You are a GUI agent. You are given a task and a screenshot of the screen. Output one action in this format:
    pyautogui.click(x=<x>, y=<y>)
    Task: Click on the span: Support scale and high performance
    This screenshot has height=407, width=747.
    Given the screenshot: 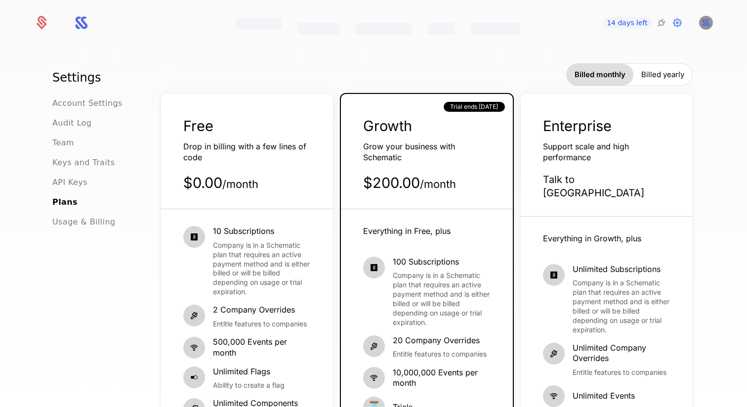 What is the action you would take?
    pyautogui.click(x=586, y=152)
    